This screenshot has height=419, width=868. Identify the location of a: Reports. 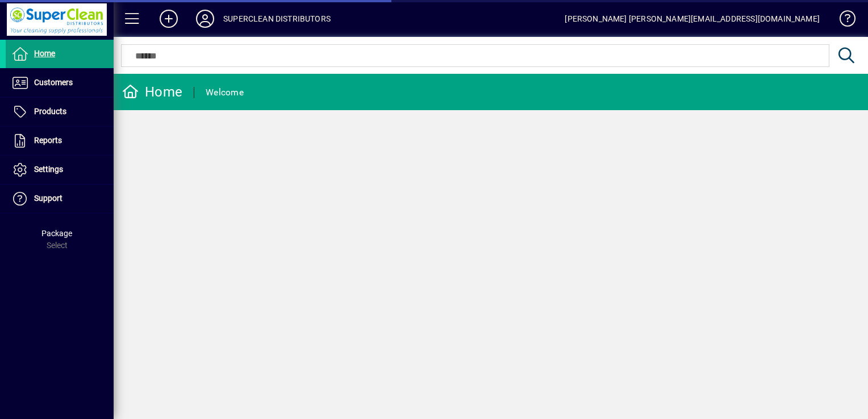
(59, 141).